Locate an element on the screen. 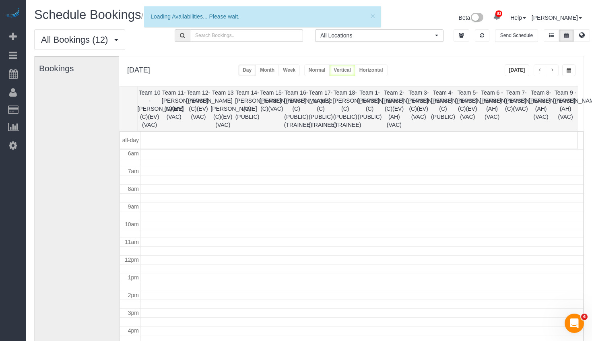  a: Beta is located at coordinates (471, 18).